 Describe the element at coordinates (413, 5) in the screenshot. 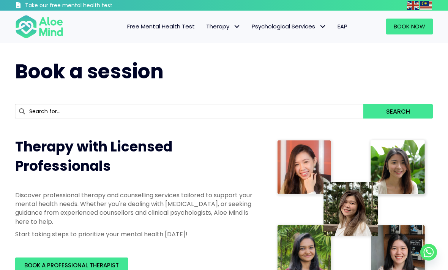

I see `img: en` at that location.